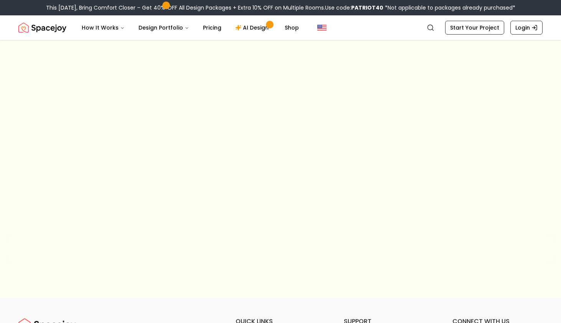 The height and width of the screenshot is (323, 561). I want to click on img: Spacejoy Logo, so click(42, 28).